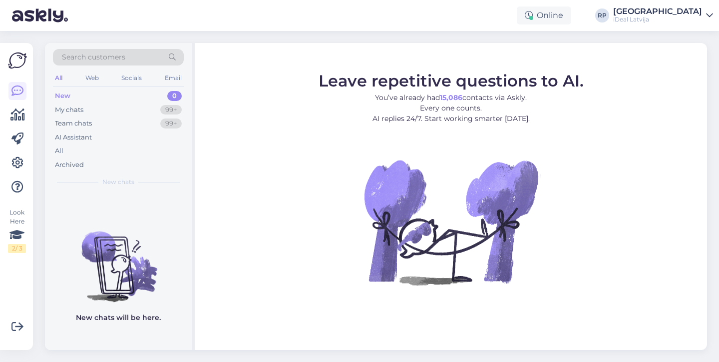  I want to click on div: iDeal Latvija, so click(658, 19).